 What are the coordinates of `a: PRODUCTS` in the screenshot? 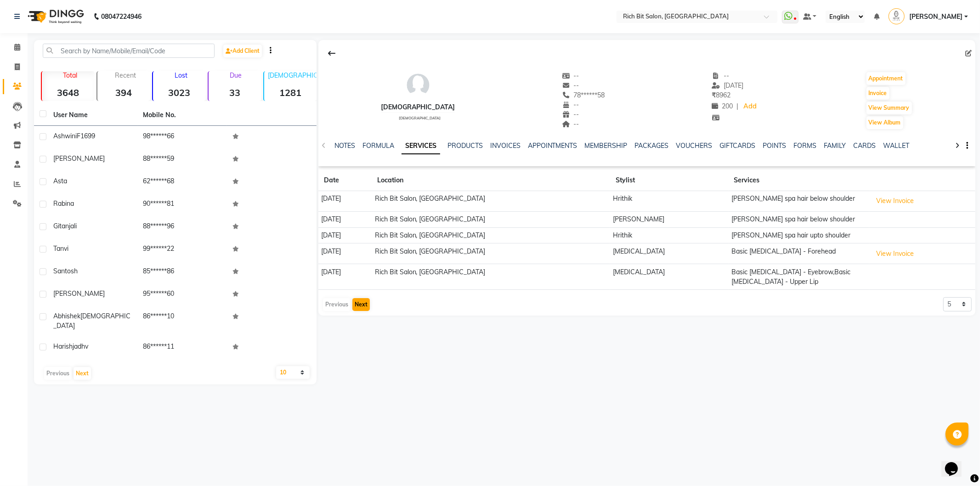 It's located at (465, 146).